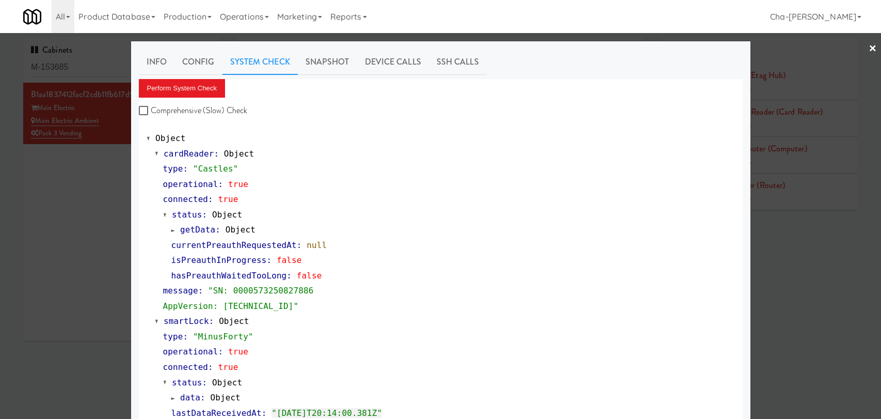  Describe the element at coordinates (198, 229) in the screenshot. I see `span: getData` at that location.